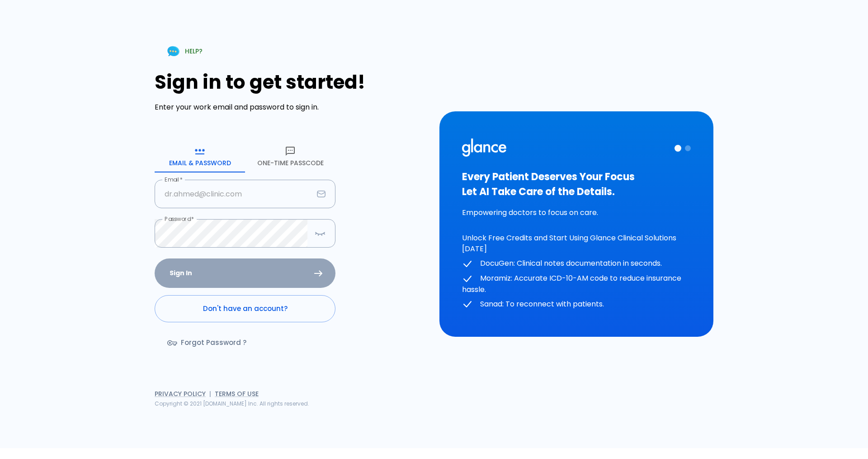  I want to click on img: Chat Support, so click(173, 51).